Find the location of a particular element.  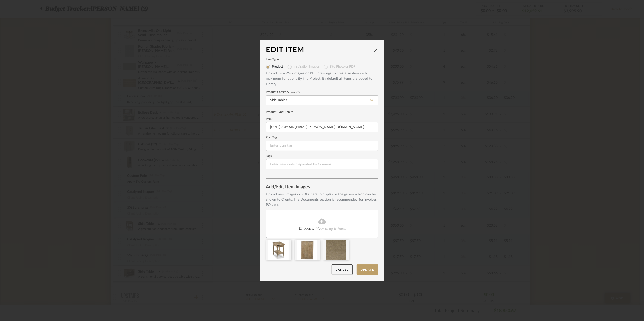

mat-radio-group: Select item type is located at coordinates (322, 67).